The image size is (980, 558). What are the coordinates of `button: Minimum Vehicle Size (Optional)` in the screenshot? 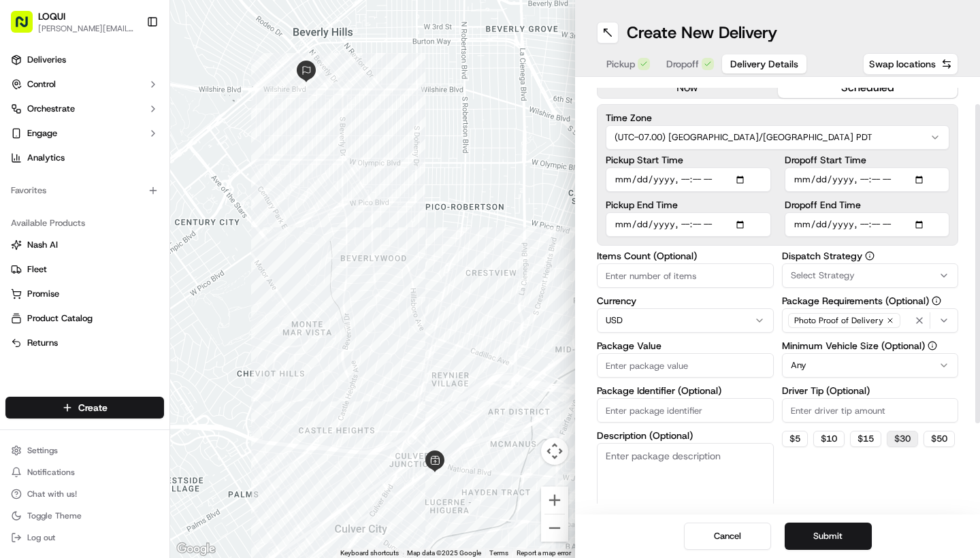 It's located at (932, 346).